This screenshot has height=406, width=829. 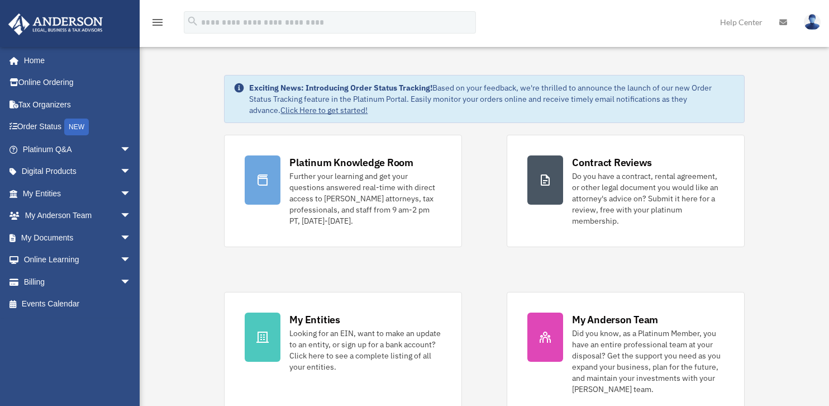 What do you see at coordinates (78, 172) in the screenshot?
I see `a: Digital Productsarrow_drop_down` at bounding box center [78, 172].